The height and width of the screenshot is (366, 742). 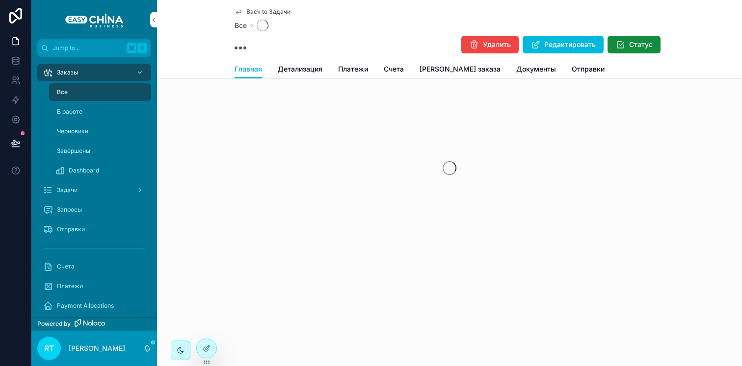 I want to click on a: Payment Allocations, so click(x=94, y=306).